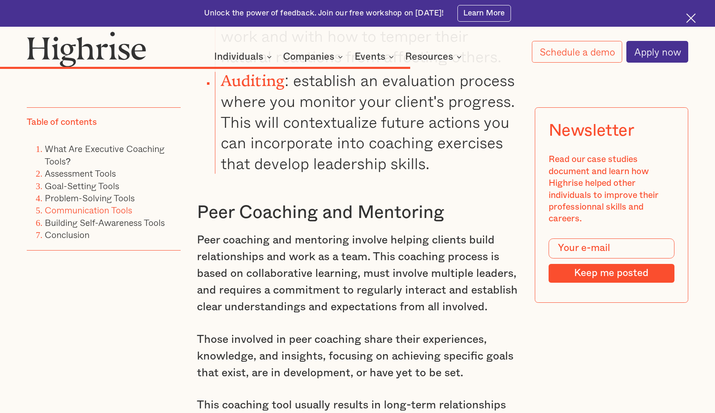 This screenshot has height=413, width=715. What do you see at coordinates (104, 155) in the screenshot?
I see `a: What Are Executive Coaching Tools?` at bounding box center [104, 155].